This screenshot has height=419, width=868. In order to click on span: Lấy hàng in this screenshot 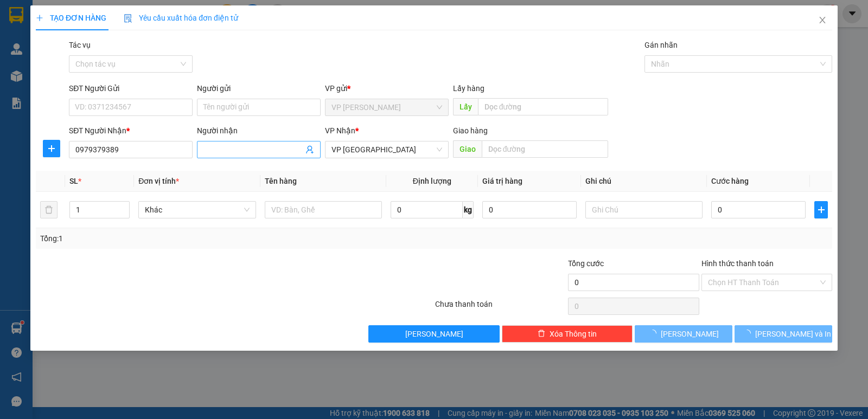, I will do `click(469, 88)`.